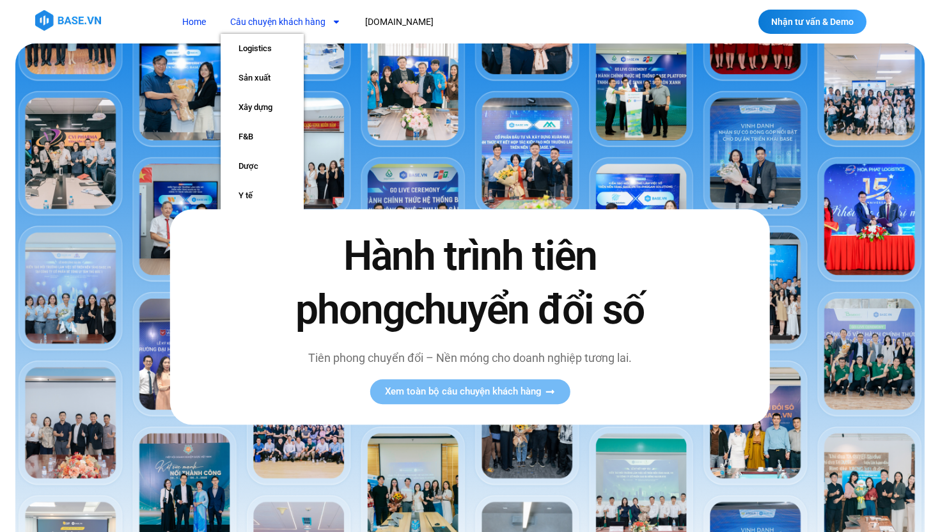 The width and height of the screenshot is (940, 532). I want to click on p: Tiên phong chuyển đổi – Nền móng cho doanh nghiệp tương lai., so click(470, 358).